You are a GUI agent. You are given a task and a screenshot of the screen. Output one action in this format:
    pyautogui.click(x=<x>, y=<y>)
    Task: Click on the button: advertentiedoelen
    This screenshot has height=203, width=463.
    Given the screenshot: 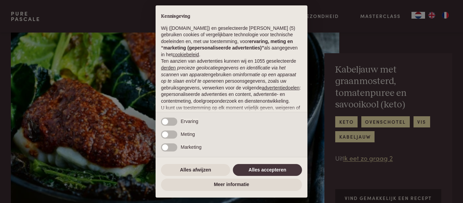 What is the action you would take?
    pyautogui.click(x=280, y=88)
    